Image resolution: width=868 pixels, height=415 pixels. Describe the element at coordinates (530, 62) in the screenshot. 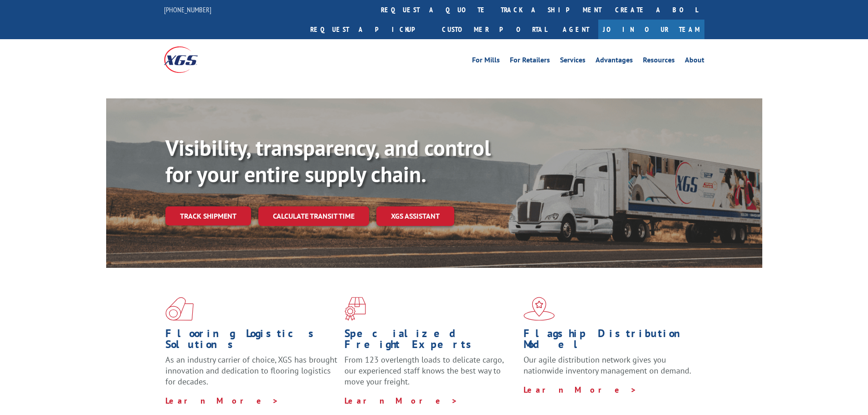

I see `a: For Retailers` at that location.